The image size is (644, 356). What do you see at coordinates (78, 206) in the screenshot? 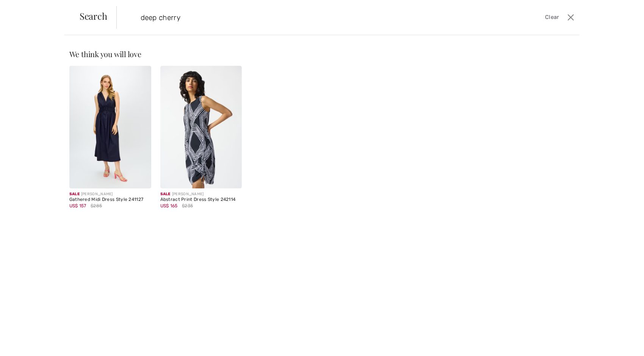
I see `span: US$ 157` at bounding box center [78, 206].